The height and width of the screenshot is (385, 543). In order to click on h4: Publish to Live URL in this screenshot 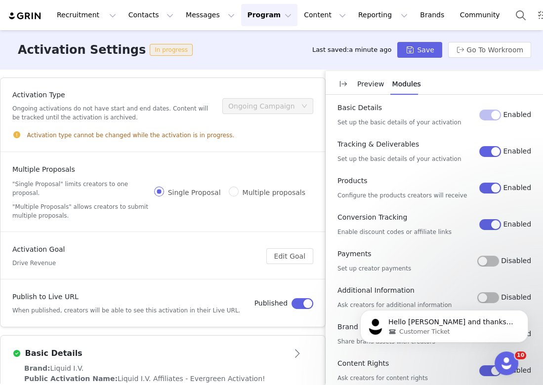, I will do `click(126, 297)`.